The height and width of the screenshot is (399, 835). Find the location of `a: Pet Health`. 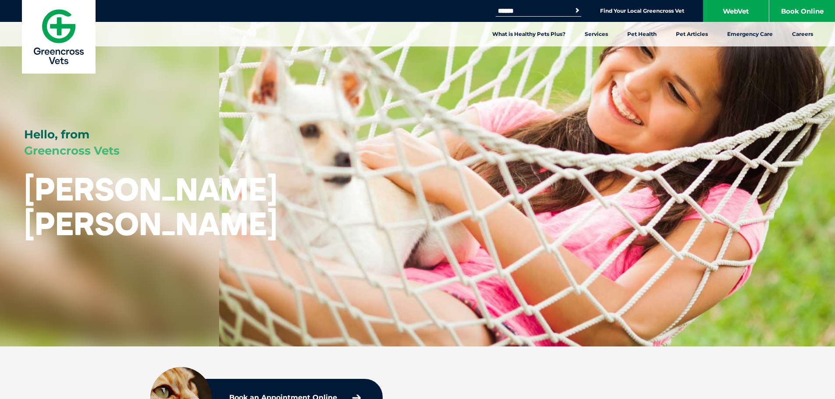

a: Pet Health is located at coordinates (642, 34).